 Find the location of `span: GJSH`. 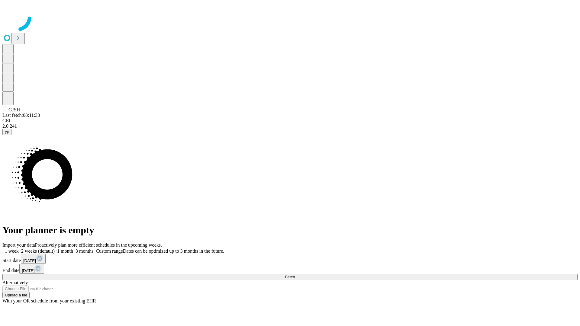

span: GJSH is located at coordinates (14, 110).